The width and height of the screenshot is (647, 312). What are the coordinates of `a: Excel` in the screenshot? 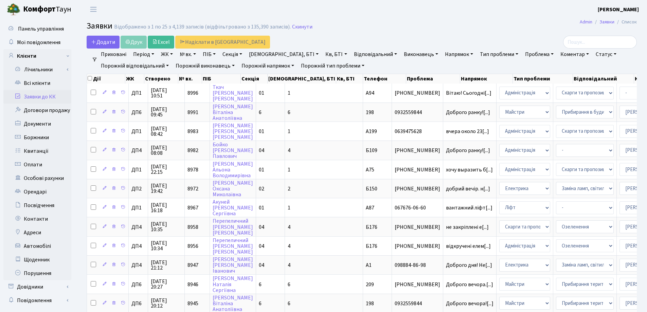 It's located at (161, 42).